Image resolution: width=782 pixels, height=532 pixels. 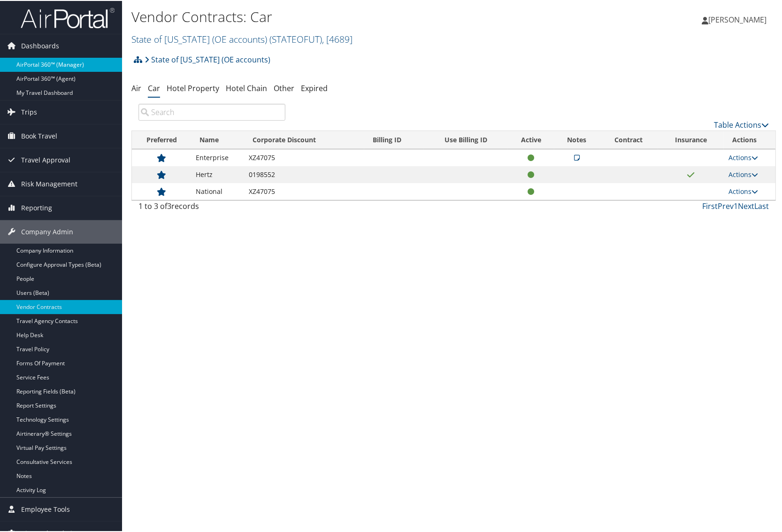 What do you see at coordinates (726, 205) in the screenshot?
I see `a: Prev` at bounding box center [726, 205].